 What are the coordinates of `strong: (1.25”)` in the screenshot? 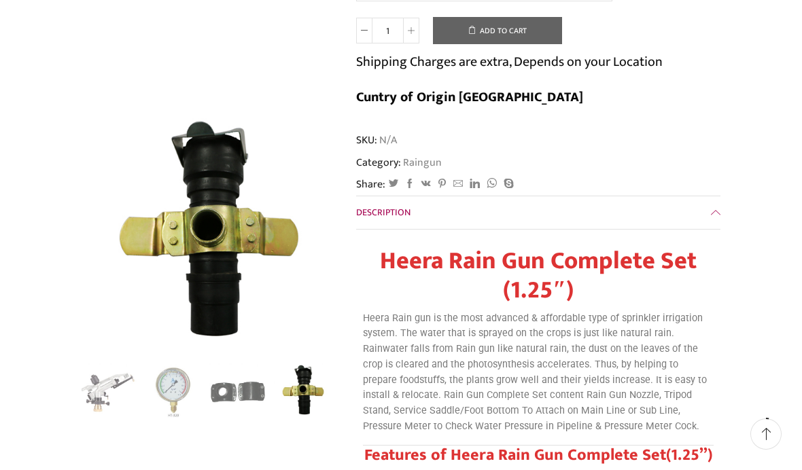 It's located at (689, 455).